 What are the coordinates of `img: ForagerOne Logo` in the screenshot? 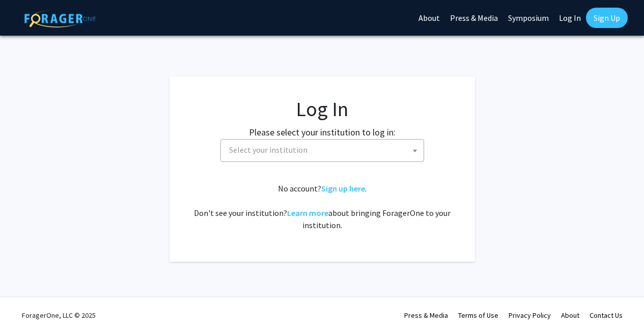 It's located at (60, 19).